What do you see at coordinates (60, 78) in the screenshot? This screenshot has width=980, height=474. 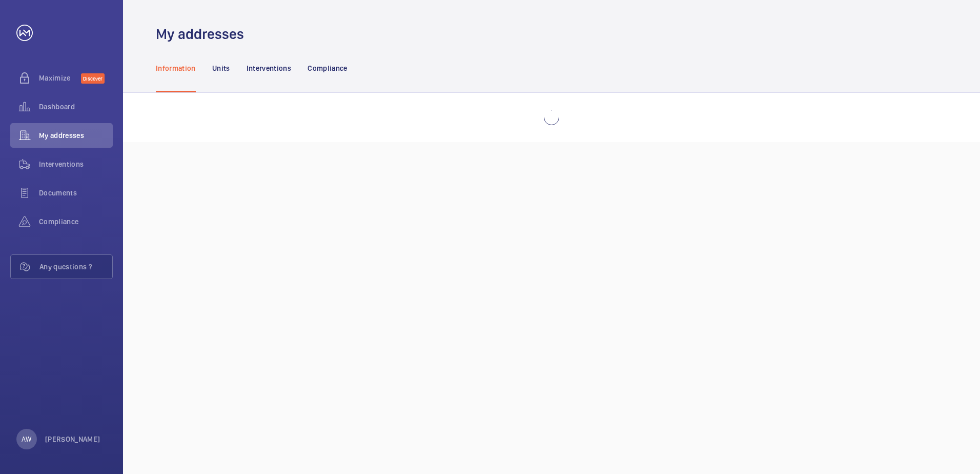 I see `span: Maximize` at bounding box center [60, 78].